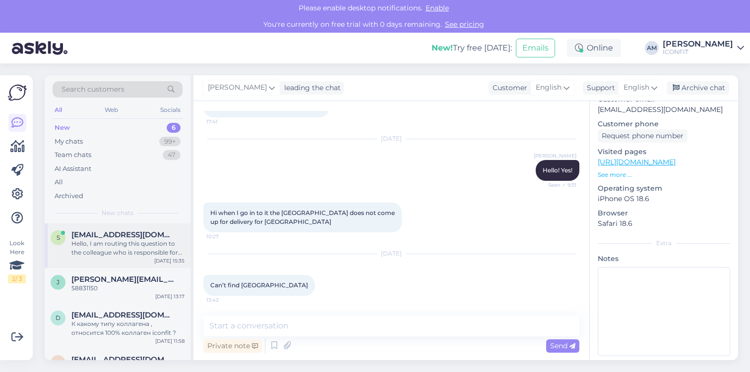 This screenshot has width=750, height=372. What do you see at coordinates (642, 136) in the screenshot?
I see `div: Request phone number` at bounding box center [642, 136].